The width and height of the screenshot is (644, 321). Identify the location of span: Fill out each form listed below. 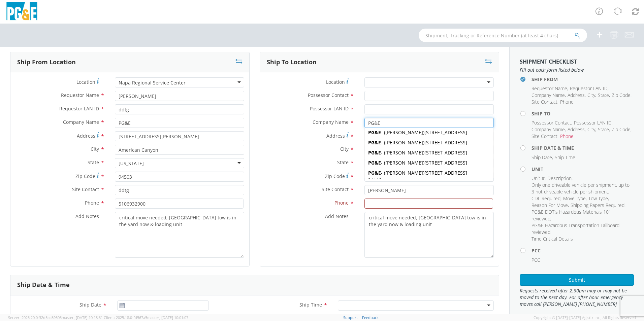
(576, 70).